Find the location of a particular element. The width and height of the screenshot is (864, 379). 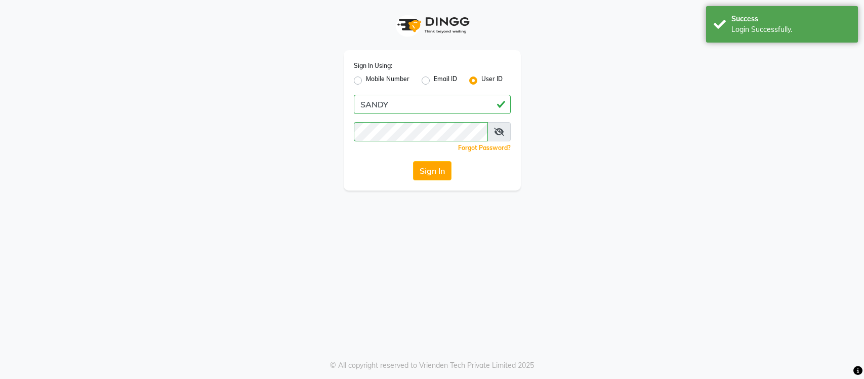

div: Login Successfully. is located at coordinates (791, 29).